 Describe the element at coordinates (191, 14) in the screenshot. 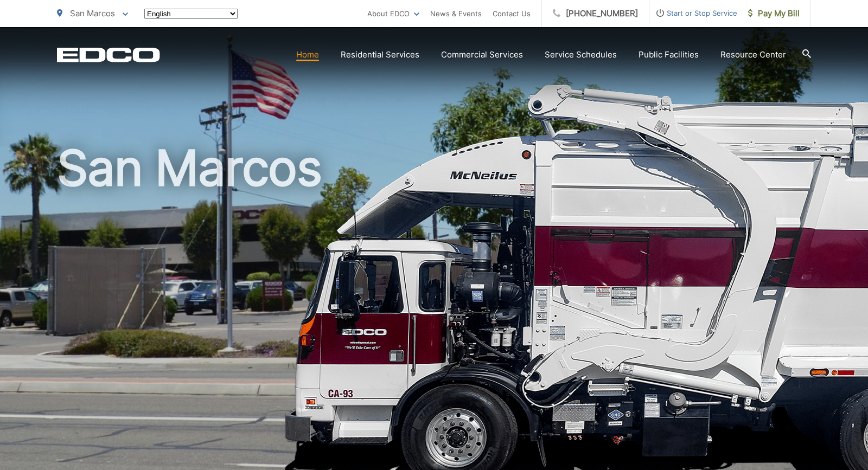

I see `select: Select a language` at that location.